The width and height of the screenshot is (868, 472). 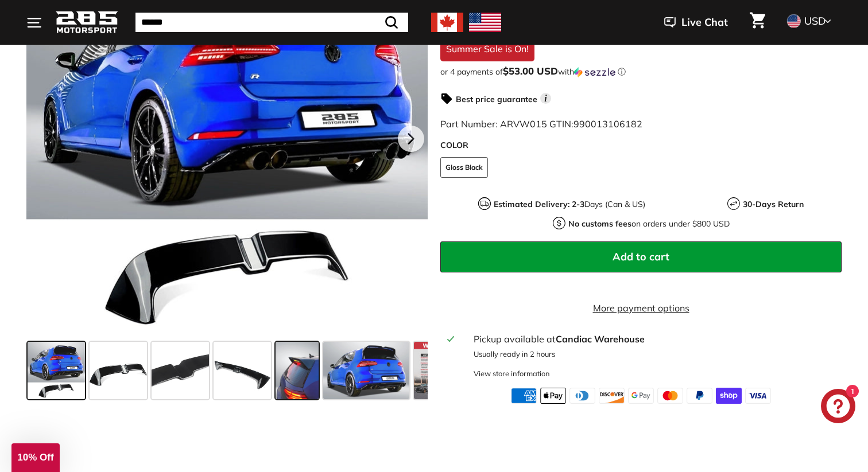 What do you see at coordinates (670, 396) in the screenshot?
I see `img: master` at bounding box center [670, 396].